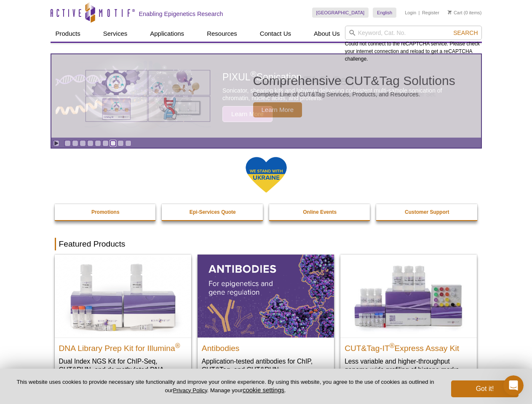  What do you see at coordinates (327, 34) in the screenshot?
I see `a: About Us` at bounding box center [327, 34].